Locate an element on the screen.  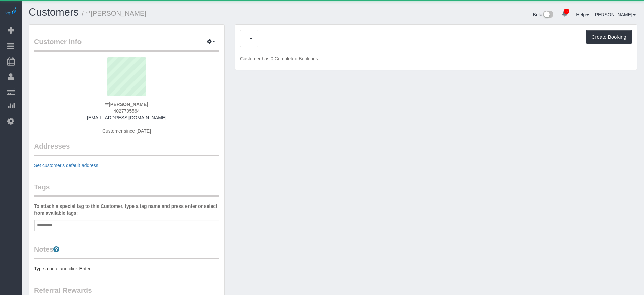
a: Automaid Logo is located at coordinates (11, 11).